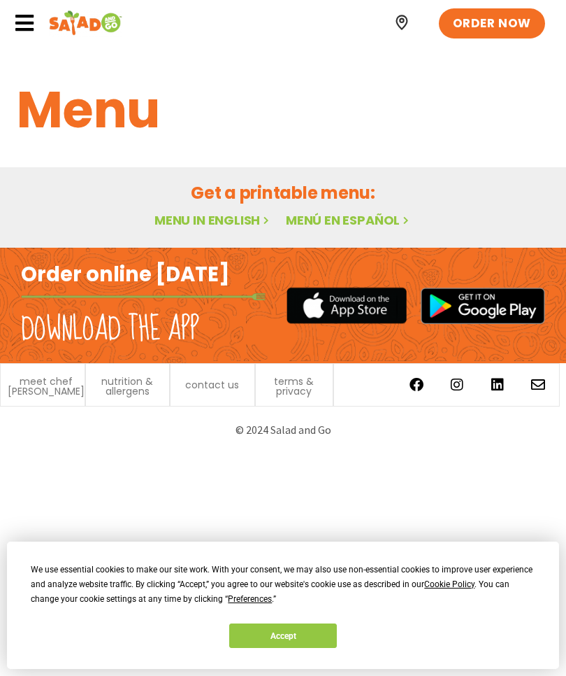  Describe the element at coordinates (128, 386) in the screenshot. I see `a: nutrition & allergens` at that location.